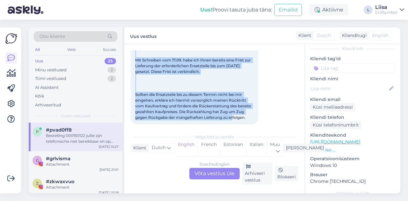  What do you see at coordinates (37, 132) in the screenshot?
I see `span: p` at bounding box center [37, 132].